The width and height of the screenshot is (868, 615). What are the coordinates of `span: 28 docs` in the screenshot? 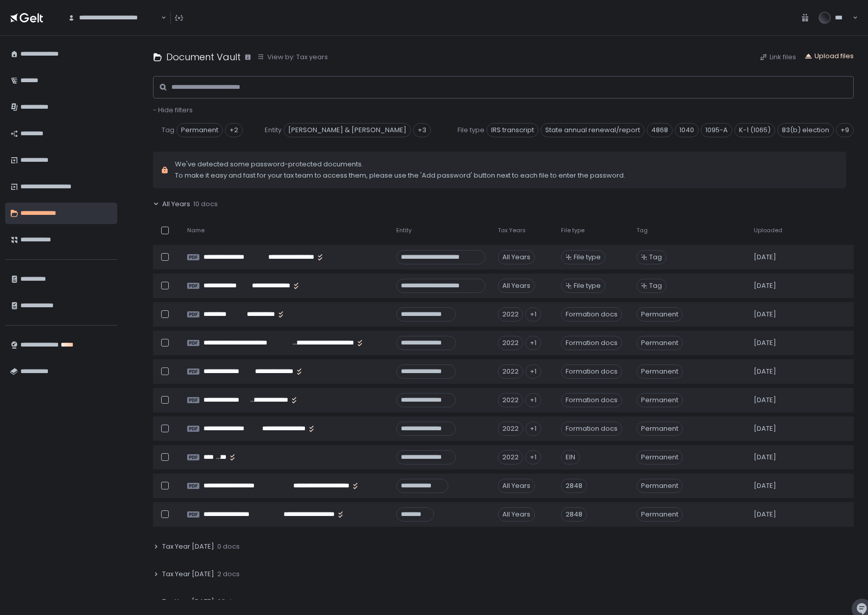 It's located at (231, 601).